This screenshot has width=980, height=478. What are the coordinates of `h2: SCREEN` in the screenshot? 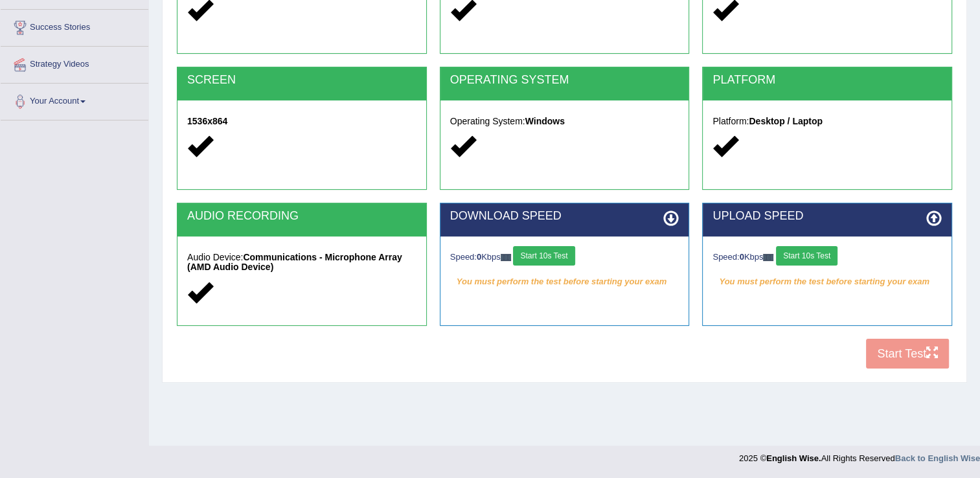 It's located at (302, 80).